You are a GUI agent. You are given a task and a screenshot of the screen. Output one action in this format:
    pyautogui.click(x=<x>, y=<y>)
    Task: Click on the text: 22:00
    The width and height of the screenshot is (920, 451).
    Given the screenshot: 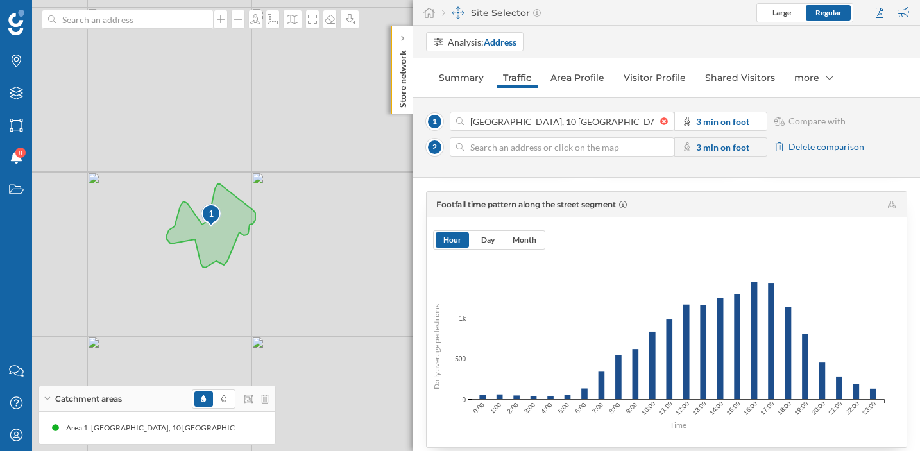 What is the action you would take?
    pyautogui.click(x=852, y=408)
    